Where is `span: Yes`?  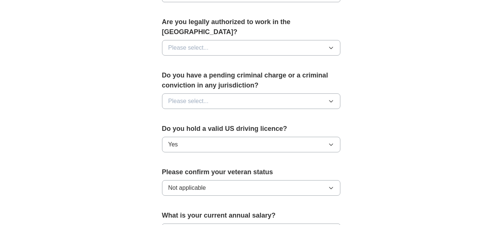 span: Yes is located at coordinates (173, 145).